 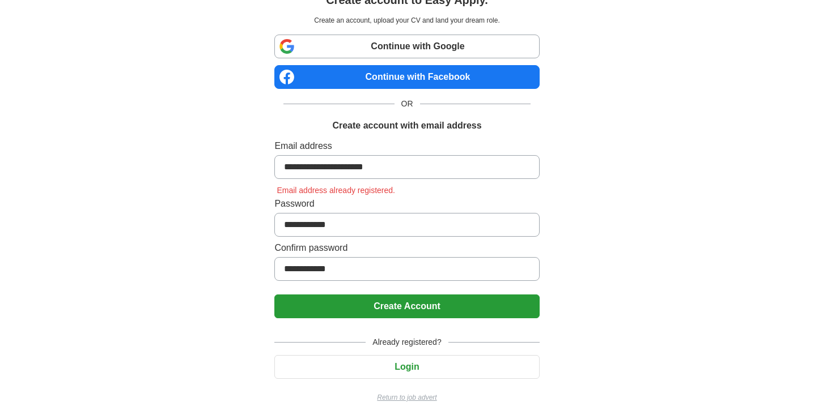 What do you see at coordinates (406, 46) in the screenshot?
I see `a: Continue with Google` at bounding box center [406, 46].